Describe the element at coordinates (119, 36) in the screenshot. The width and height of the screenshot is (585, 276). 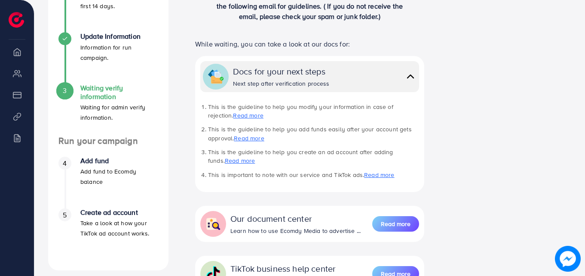
I see `h4: Update Information` at that location.